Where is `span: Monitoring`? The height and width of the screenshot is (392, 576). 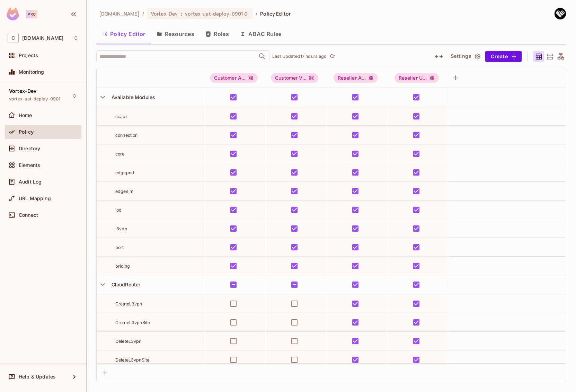
span: Monitoring is located at coordinates (32, 72).